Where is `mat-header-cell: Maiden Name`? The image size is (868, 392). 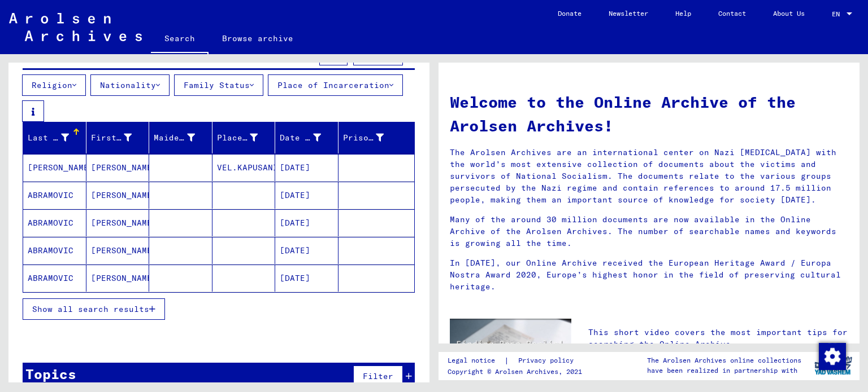
mat-header-cell: Maiden Name is located at coordinates (181, 138).